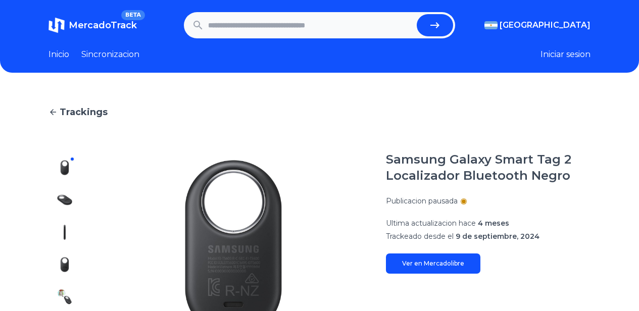 This screenshot has height=311, width=639. Describe the element at coordinates (103, 25) in the screenshot. I see `span: MercadoTrack` at that location.